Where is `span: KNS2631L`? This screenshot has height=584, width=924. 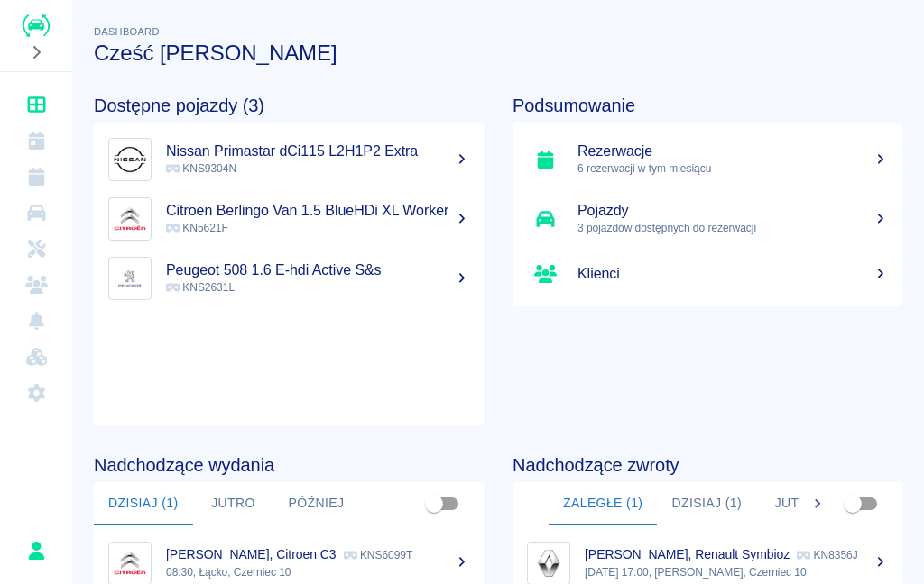 span: KNS2631L is located at coordinates (201, 288).